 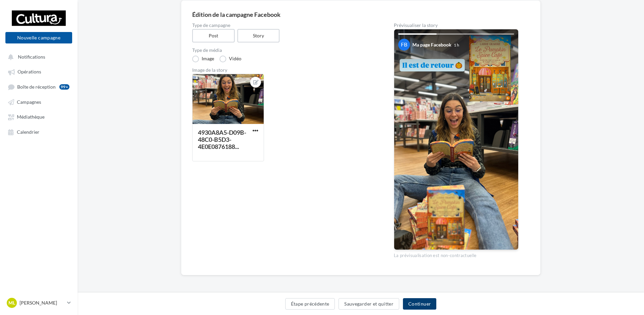 What do you see at coordinates (222, 139) in the screenshot?
I see `div: 4930A8A5-D09B-48C0-B5D3-4E0E0876188...` at bounding box center [222, 139].